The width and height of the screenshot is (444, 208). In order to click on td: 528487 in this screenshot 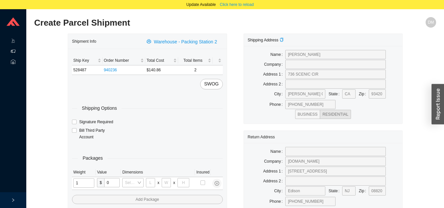, I will do `click(87, 70)`.